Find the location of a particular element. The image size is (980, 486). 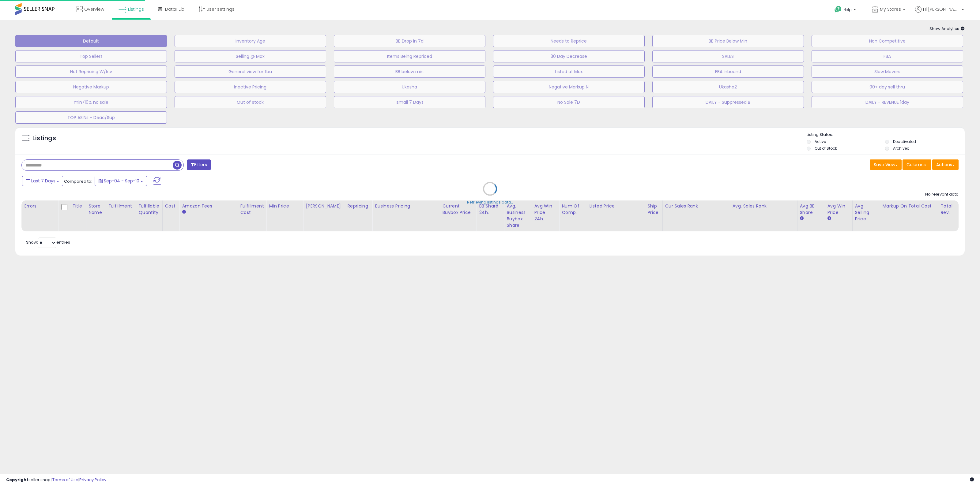

button: Ismail 7 Days is located at coordinates (410, 102).